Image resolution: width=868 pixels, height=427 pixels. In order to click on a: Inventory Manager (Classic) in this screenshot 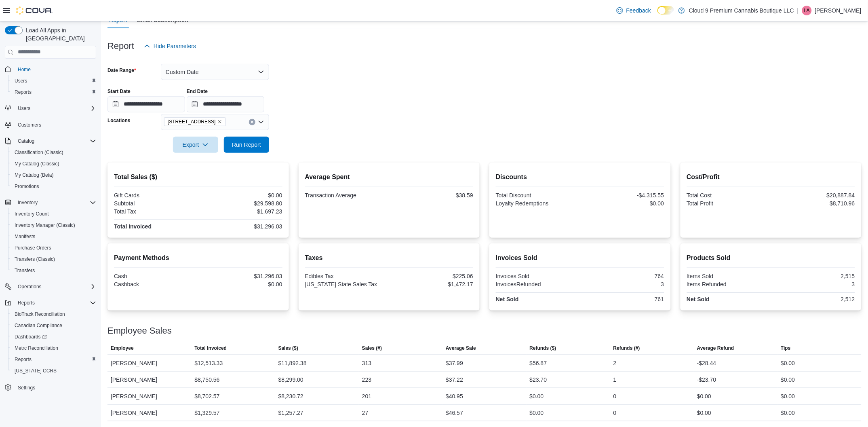, I will do `click(45, 225)`.